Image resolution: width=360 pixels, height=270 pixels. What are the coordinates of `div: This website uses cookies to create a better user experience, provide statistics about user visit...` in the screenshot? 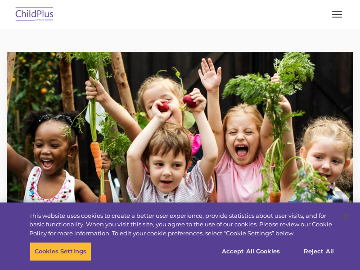 It's located at (182, 225).